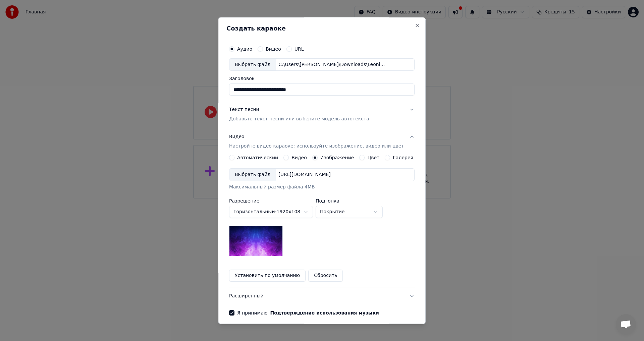  Describe the element at coordinates (349, 201) in the screenshot. I see `label: Подгонка` at that location.